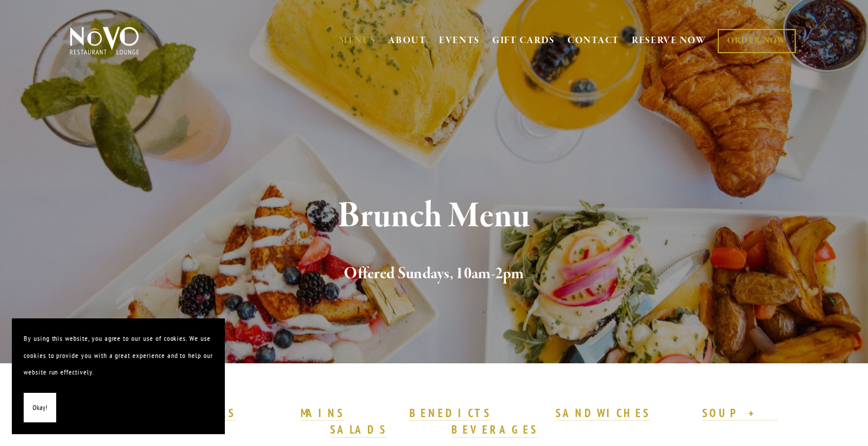  I want to click on a: BENEDICTS, so click(450, 414).